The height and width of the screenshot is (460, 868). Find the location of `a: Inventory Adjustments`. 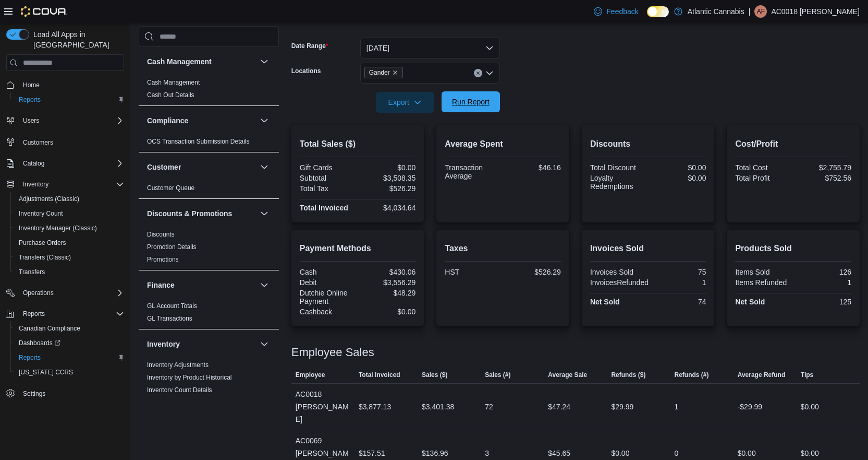

a: Inventory Adjustments is located at coordinates (178, 365).